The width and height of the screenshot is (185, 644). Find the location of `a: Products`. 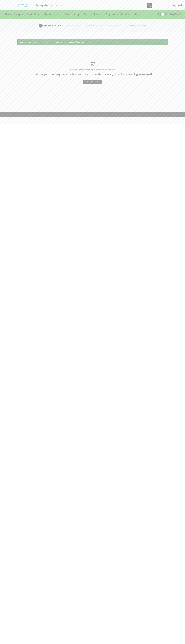

a: Products is located at coordinates (99, 14).